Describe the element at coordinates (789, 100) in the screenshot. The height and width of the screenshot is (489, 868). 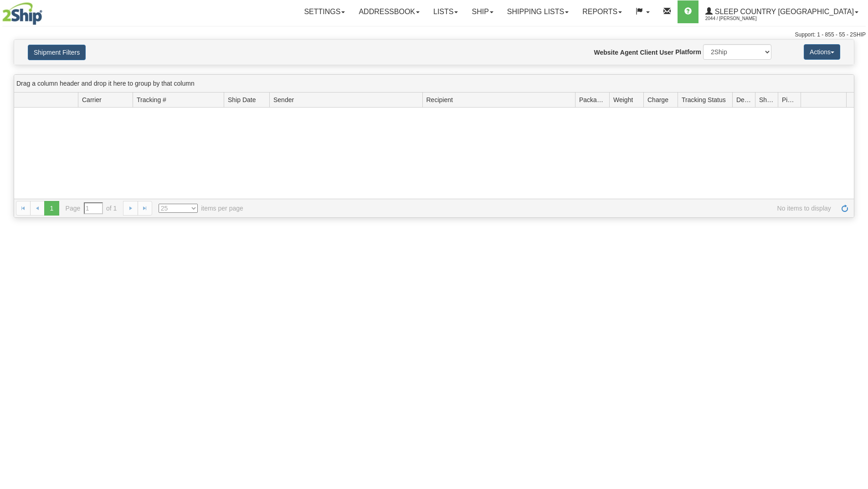
I see `span: Pickup Status` at that location.